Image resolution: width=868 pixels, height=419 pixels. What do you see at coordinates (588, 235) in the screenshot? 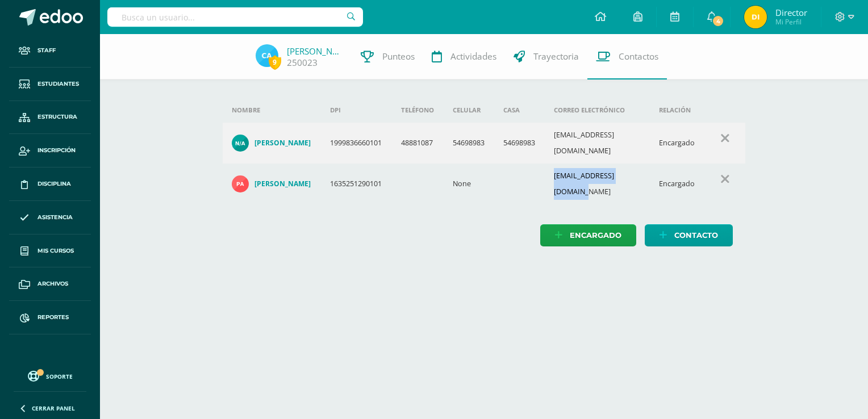
I see `a: Encargado` at bounding box center [588, 235].